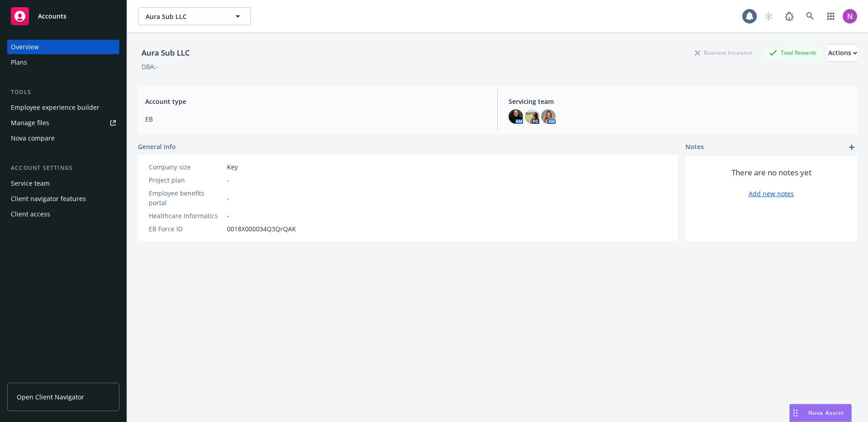 The image size is (868, 422). I want to click on a: Client access, so click(63, 214).